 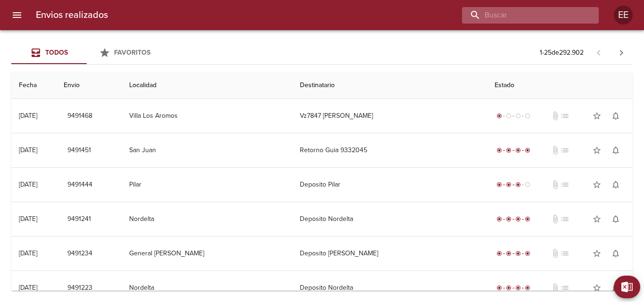 I want to click on td: San Juan, so click(x=206, y=150).